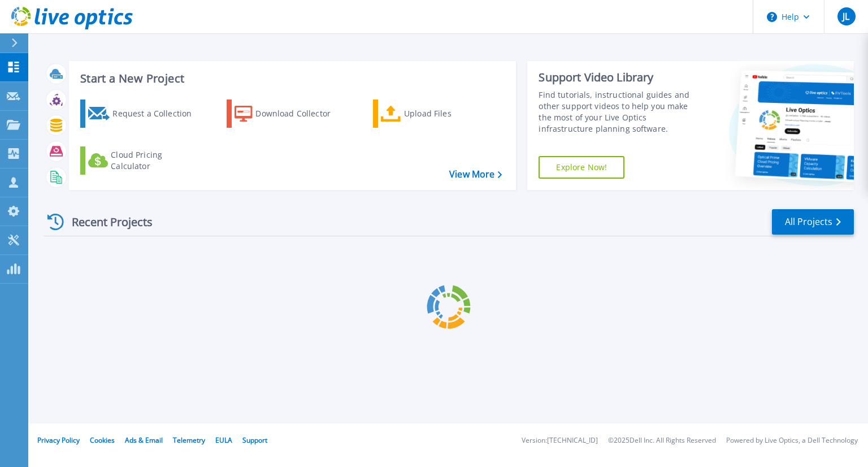  Describe the element at coordinates (475, 174) in the screenshot. I see `a: View More` at that location.